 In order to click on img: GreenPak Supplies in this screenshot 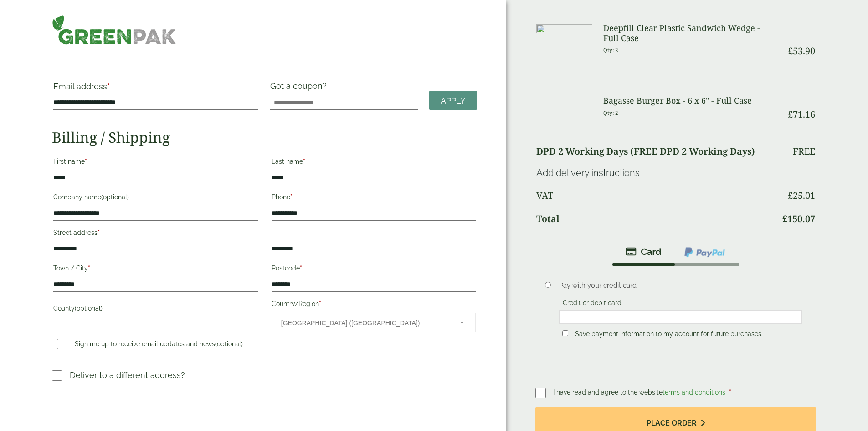, I will do `click(114, 30)`.